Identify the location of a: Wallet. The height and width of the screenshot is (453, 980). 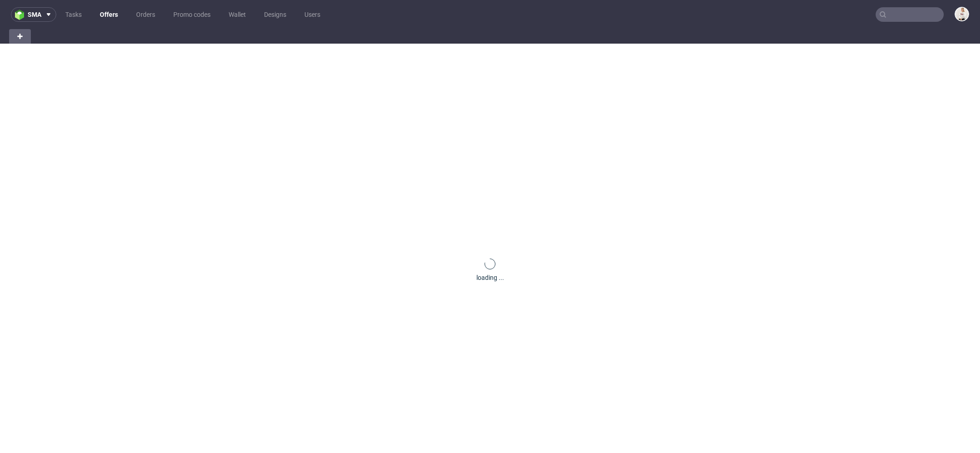
(238, 15).